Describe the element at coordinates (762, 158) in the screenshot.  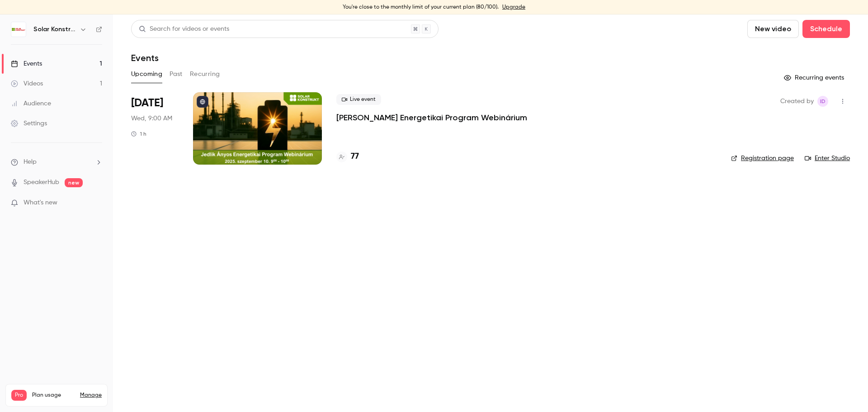
I see `a: Registration page` at that location.